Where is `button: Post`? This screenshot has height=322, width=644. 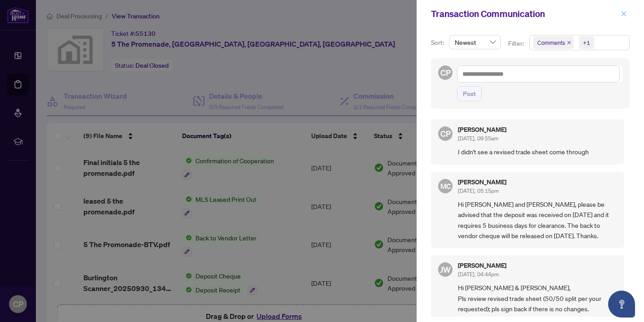 button: Post is located at coordinates (469, 94).